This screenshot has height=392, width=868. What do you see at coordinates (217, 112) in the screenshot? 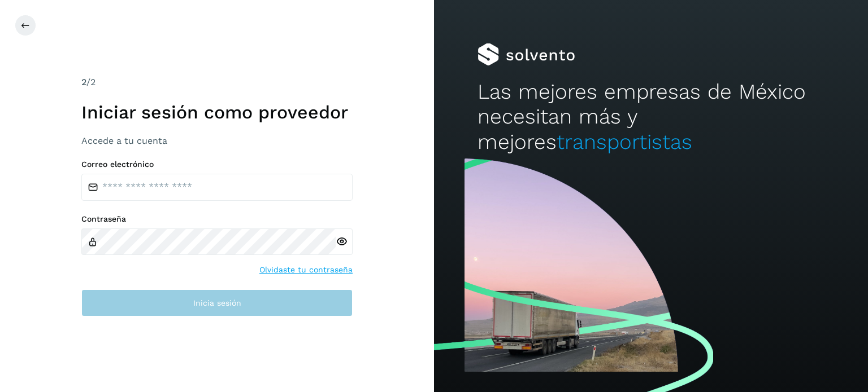
I see `h1: Iniciar sesión como proveedor` at bounding box center [217, 112].